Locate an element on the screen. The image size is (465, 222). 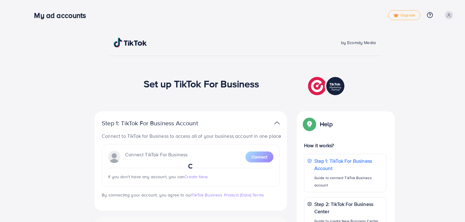
p: How it works? is located at coordinates (345, 145).